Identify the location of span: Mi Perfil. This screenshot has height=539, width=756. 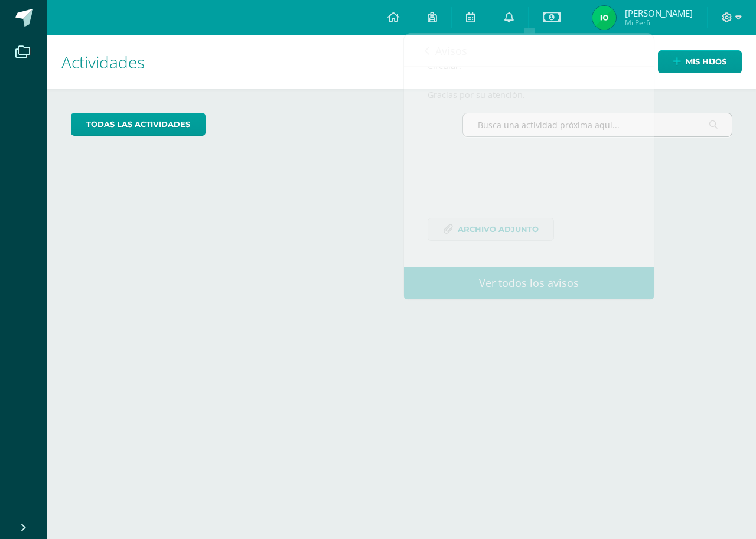
(659, 23).